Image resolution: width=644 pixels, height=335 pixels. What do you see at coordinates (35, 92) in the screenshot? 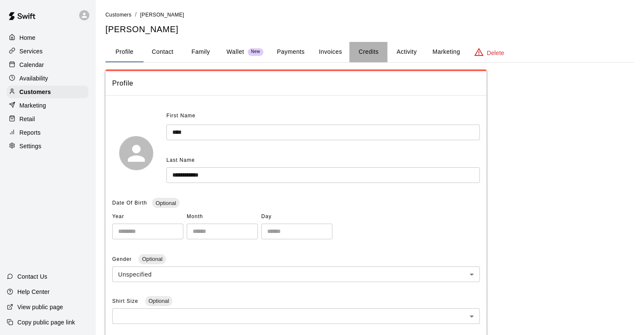
I see `p: Customers` at bounding box center [35, 92].